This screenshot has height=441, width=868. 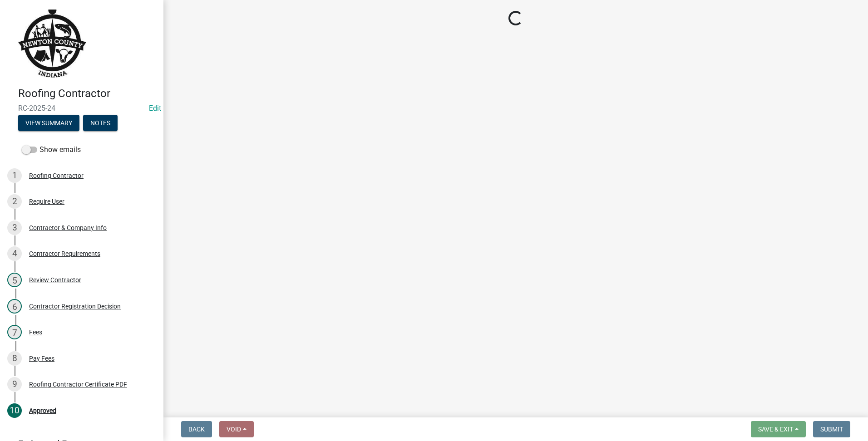 What do you see at coordinates (776, 429) in the screenshot?
I see `span: Save & Exit` at bounding box center [776, 429].